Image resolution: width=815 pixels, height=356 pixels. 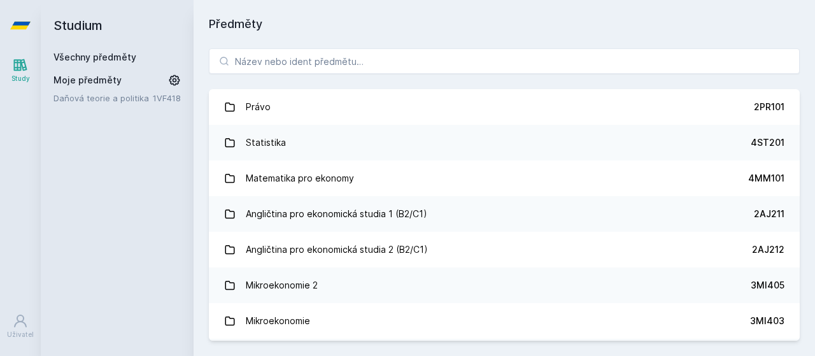 I want to click on a: Study, so click(x=20, y=70).